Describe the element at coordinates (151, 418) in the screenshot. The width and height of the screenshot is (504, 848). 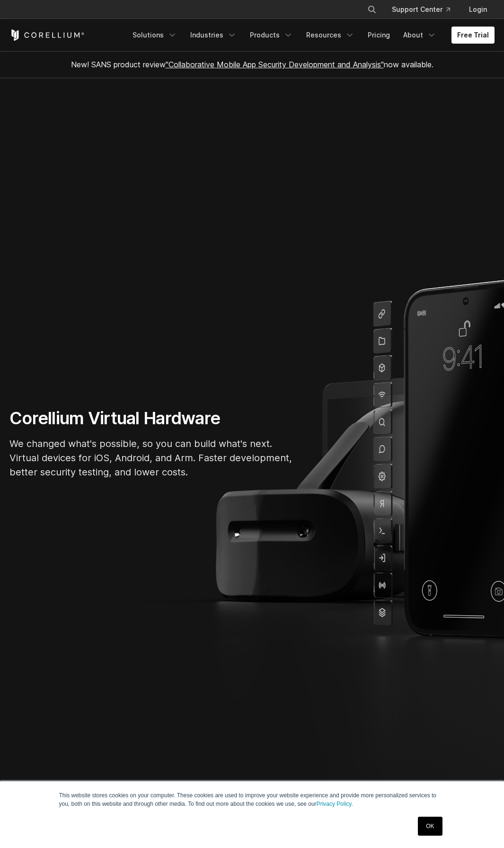
I see `h1: Corellium Virtual Hardware` at that location.